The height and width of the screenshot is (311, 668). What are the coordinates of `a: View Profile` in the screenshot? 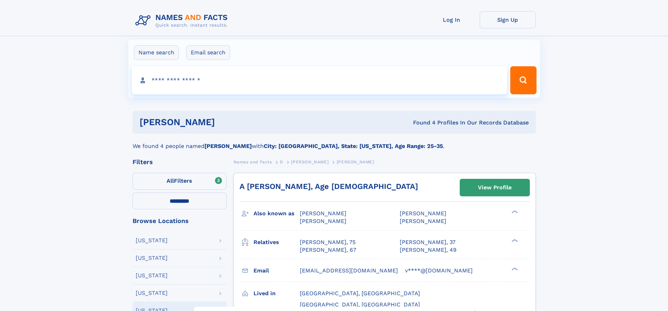 It's located at (494, 187).